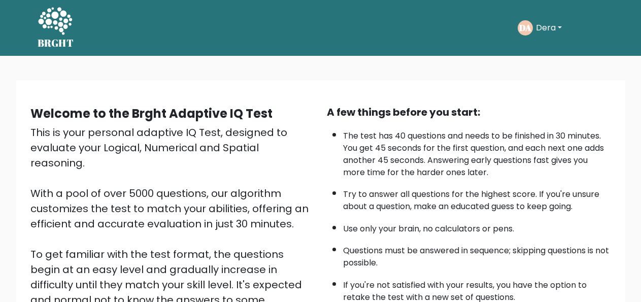 This screenshot has height=302, width=641. Describe the element at coordinates (56, 28) in the screenshot. I see `a: BRGHT` at that location.